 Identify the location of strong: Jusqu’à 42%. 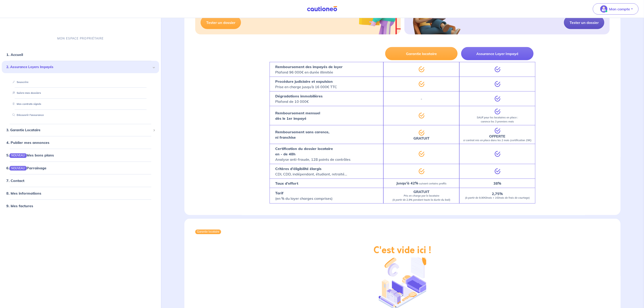
(407, 183).